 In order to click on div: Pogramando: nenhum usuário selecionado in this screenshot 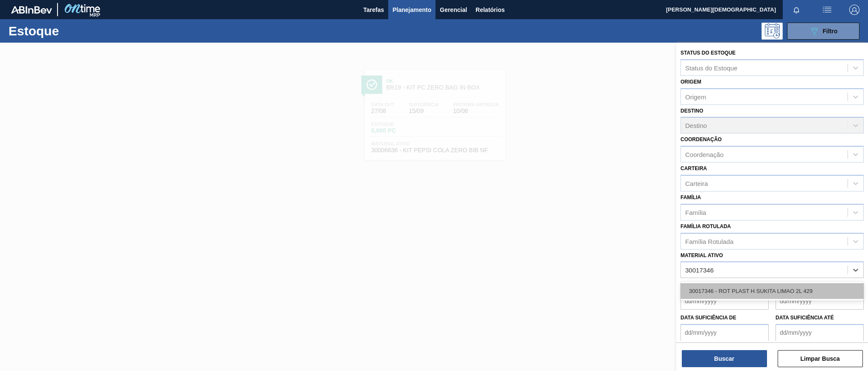, I will do `click(772, 31)`.